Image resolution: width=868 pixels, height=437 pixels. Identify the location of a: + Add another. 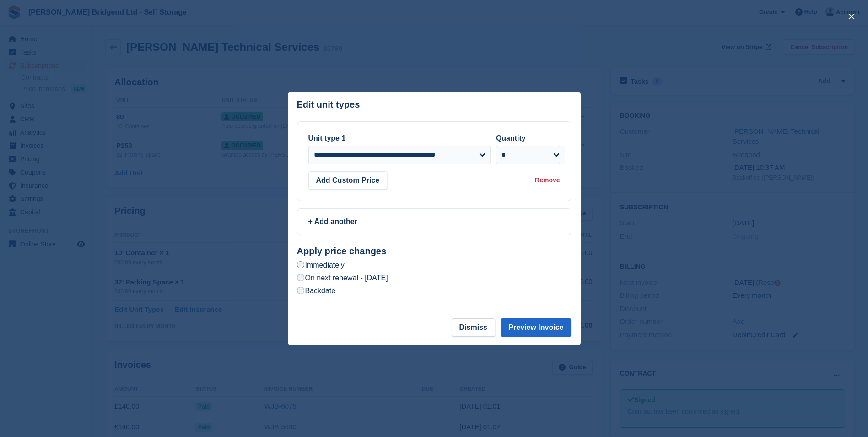
(434, 222).